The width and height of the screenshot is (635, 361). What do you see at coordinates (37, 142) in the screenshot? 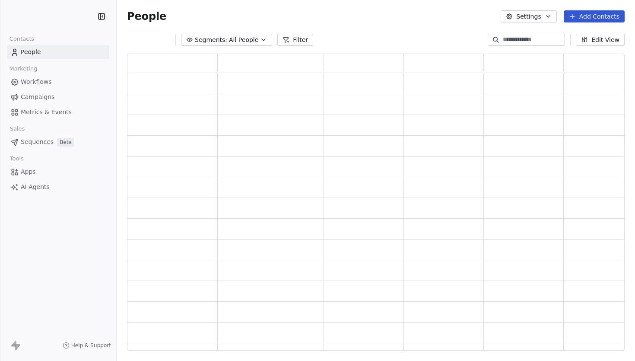
I see `span: Sequences` at bounding box center [37, 142].